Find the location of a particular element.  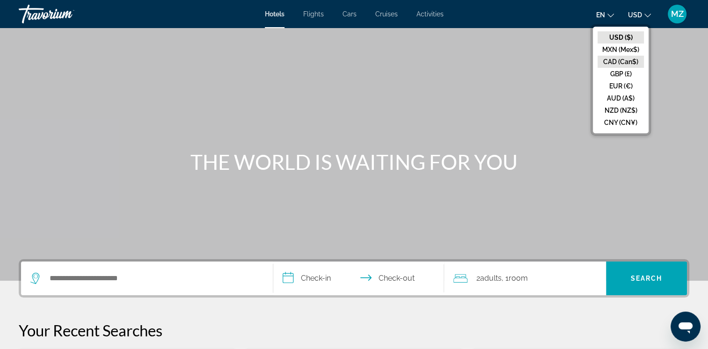

button: NZD (NZ$) is located at coordinates (621, 110).